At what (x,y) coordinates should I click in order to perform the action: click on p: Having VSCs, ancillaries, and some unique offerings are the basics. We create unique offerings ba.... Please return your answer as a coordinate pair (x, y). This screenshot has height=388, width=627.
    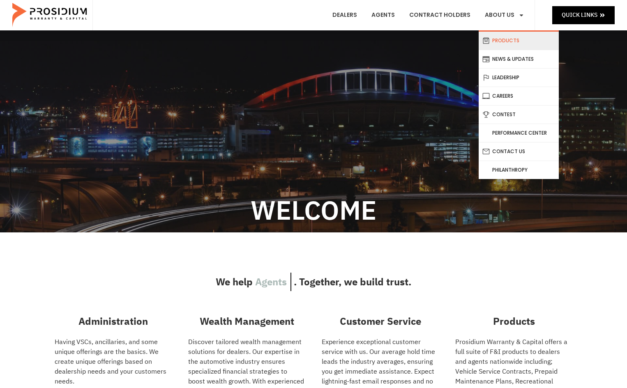
    Looking at the image, I should click on (113, 362).